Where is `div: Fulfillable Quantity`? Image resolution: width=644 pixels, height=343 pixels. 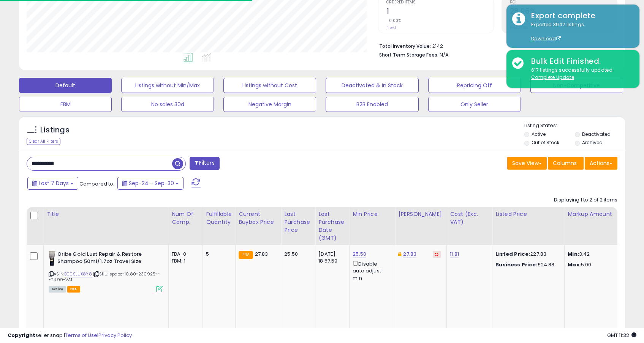
div: Fulfillable Quantity is located at coordinates (219, 218).